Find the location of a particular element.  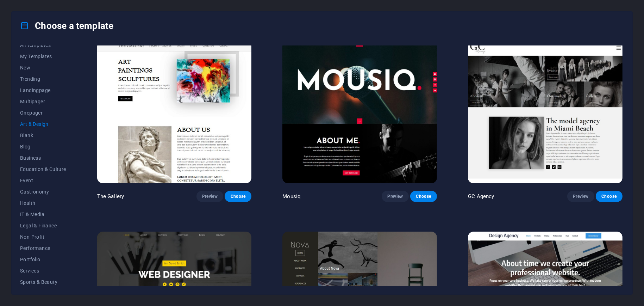

img: Mousiq is located at coordinates (360, 112).